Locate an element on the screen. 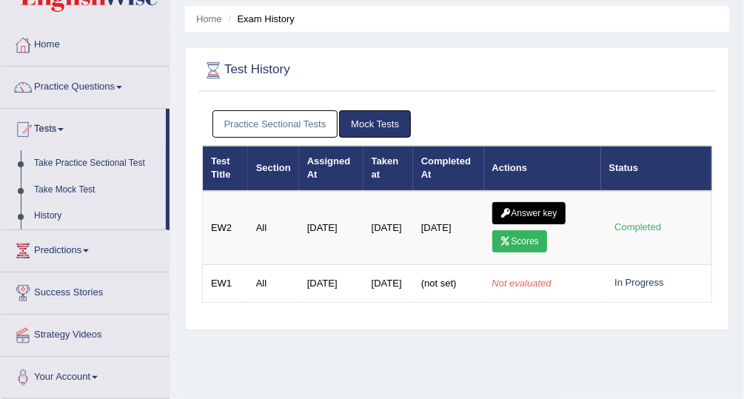 The width and height of the screenshot is (744, 399). th: Taken at is located at coordinates (388, 168).